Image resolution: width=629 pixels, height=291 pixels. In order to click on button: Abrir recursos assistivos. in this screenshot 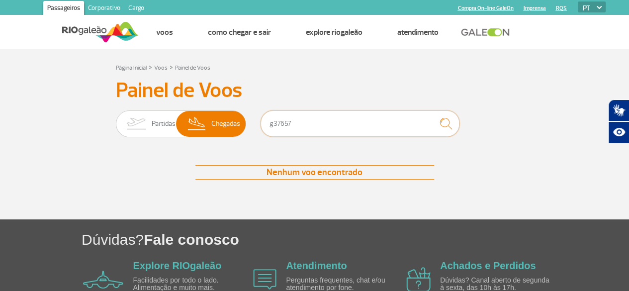, I will do `click(618, 132)`.